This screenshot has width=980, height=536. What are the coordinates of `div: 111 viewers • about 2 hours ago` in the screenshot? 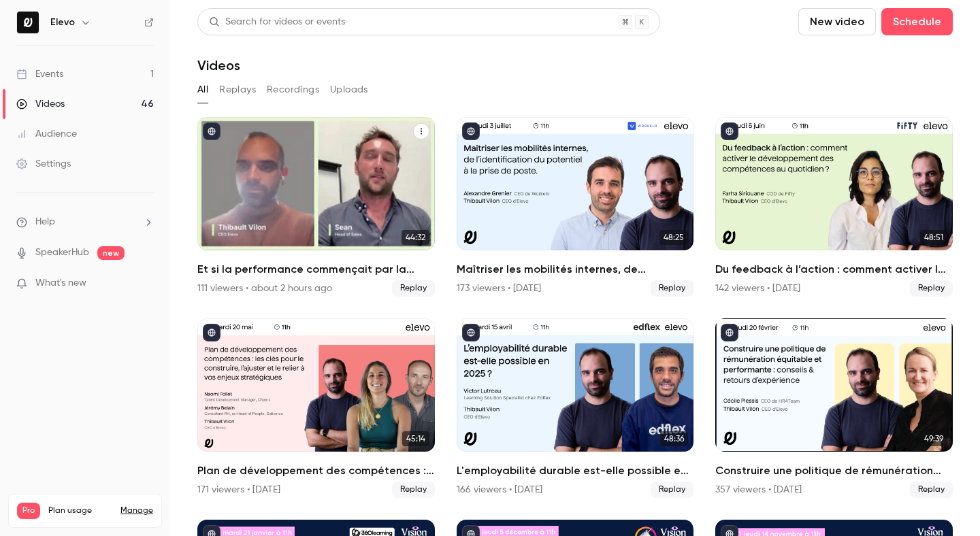 It's located at (264, 289).